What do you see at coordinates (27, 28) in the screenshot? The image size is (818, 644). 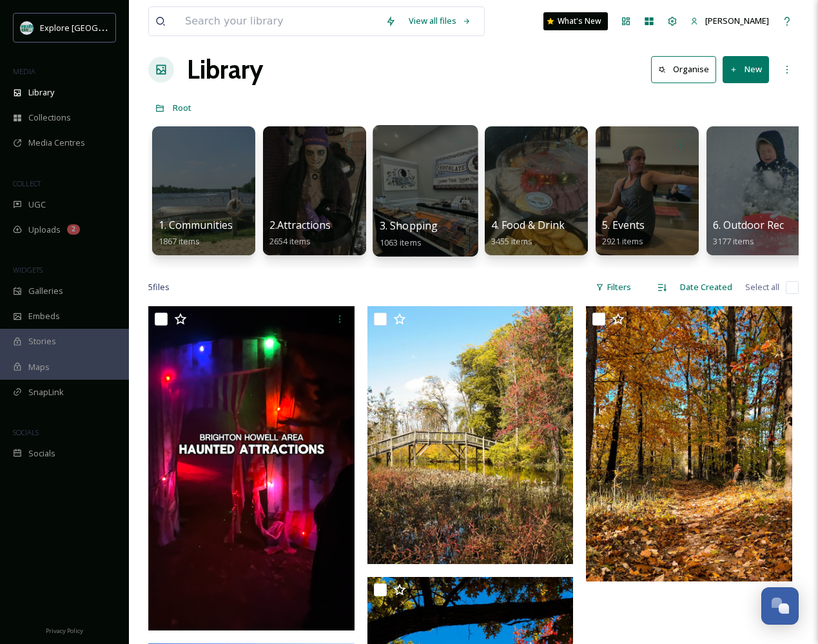 I see `img: 67e7af72-b6c8-455a-acf8-98e6fe1b68aa.avif` at bounding box center [27, 28].